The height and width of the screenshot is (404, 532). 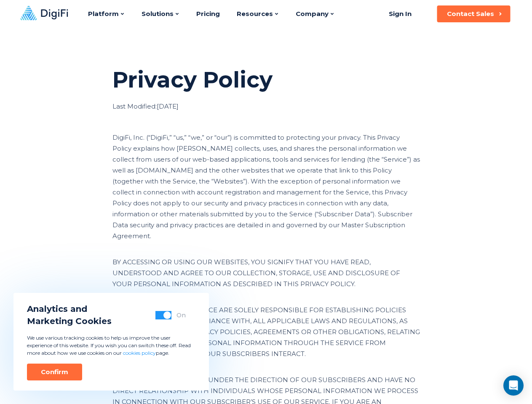 I want to click on div: SUBSCRIBERS TO OUR SERVICE ARE SOLELY RESPONSIBLE FOR ESTABLISHING POLICIES FOR, AND ENSURING COM..., so click(x=266, y=332).